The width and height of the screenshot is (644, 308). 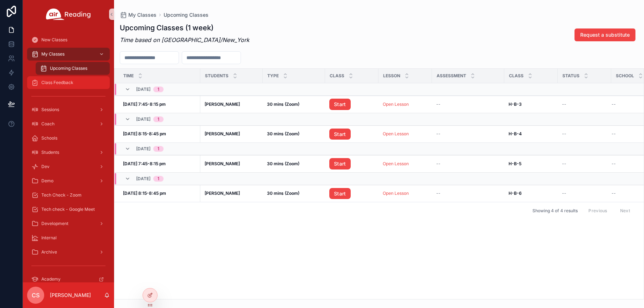 I want to click on a: Schools, so click(x=69, y=138).